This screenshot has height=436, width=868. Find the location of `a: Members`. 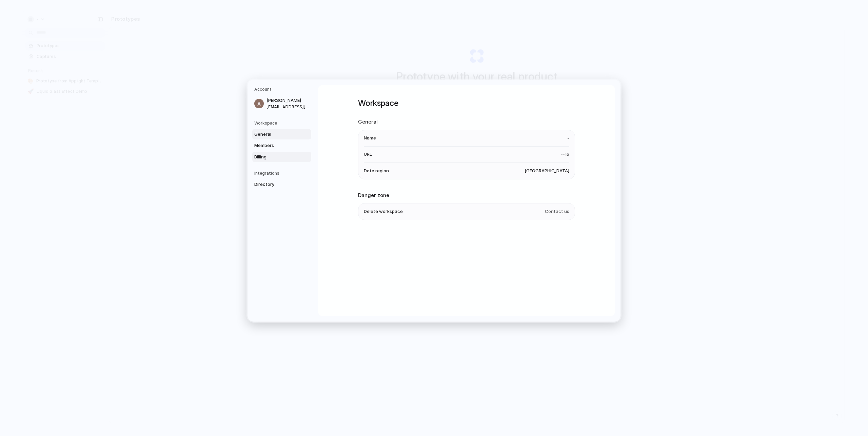

a: Members is located at coordinates (282, 146).